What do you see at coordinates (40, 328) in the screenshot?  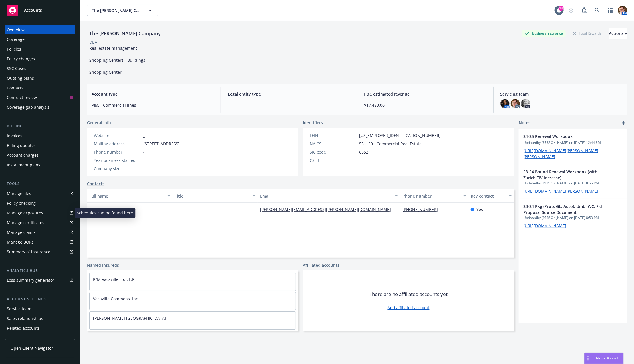 I see `a: Related accounts` at bounding box center [40, 328].